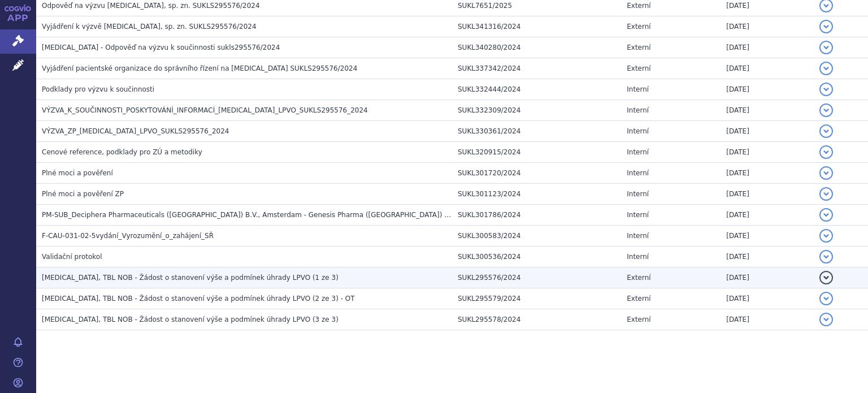 The image size is (868, 393). Describe the element at coordinates (78, 173) in the screenshot. I see `span: Plné moci a pověření` at that location.